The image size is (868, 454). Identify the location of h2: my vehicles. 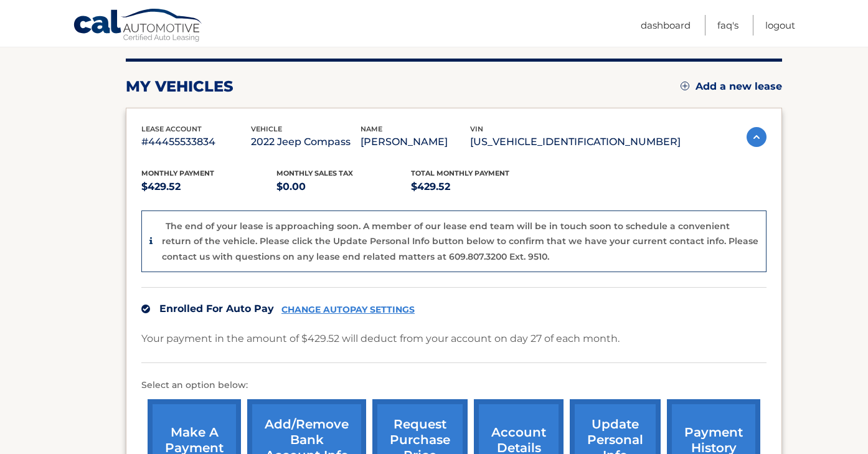
(179, 87).